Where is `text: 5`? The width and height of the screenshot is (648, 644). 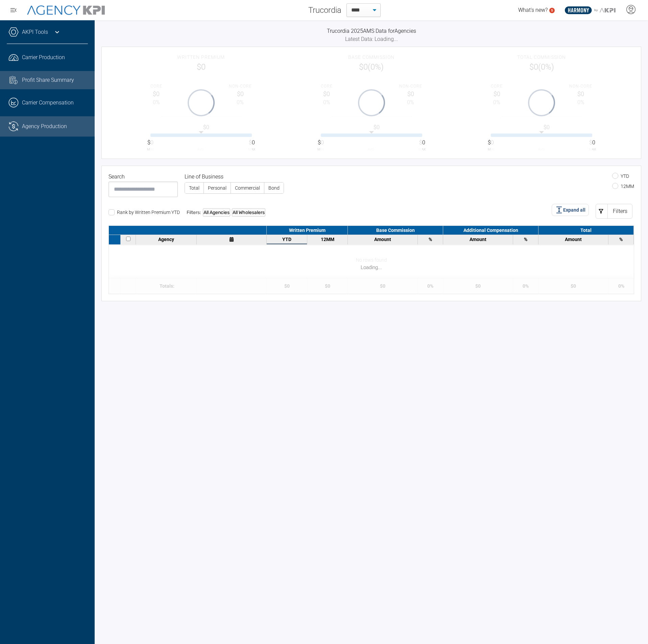
text: 5 is located at coordinates (552, 10).